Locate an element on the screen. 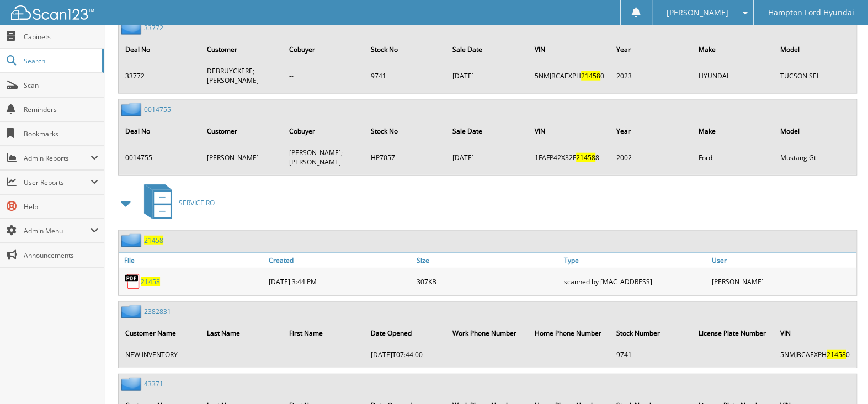 This screenshot has width=868, height=404. th: Date Opened is located at coordinates (405, 333).